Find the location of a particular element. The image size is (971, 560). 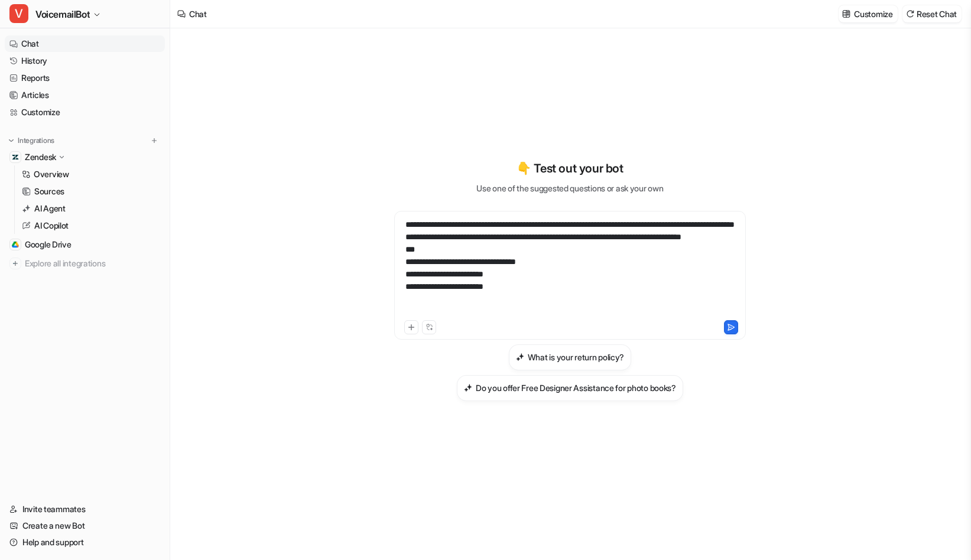

p: AI Agent is located at coordinates (50, 209).